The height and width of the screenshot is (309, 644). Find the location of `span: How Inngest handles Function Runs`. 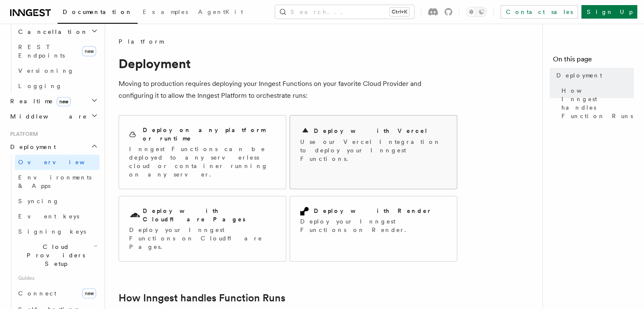

span: How Inngest handles Function Runs is located at coordinates (598, 103).